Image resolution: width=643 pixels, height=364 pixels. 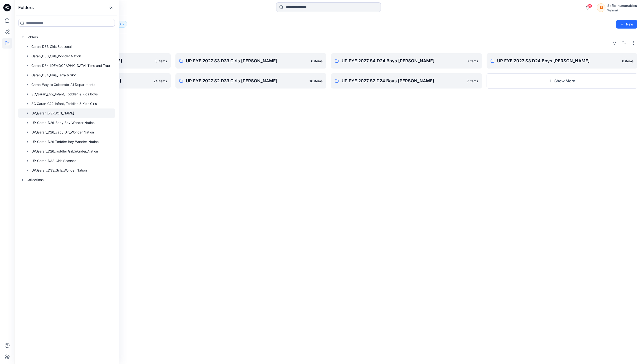 I want to click on span: 24, so click(x=590, y=6).